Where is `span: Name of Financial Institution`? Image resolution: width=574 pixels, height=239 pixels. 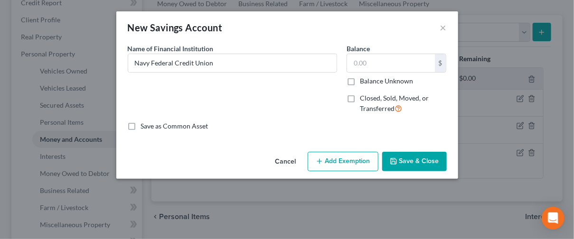
span: Name of Financial Institution is located at coordinates (170, 48).